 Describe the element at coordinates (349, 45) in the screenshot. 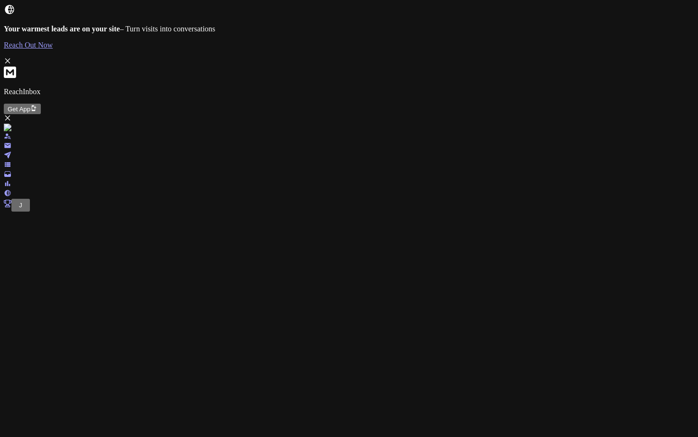

I see `p: Reach Out Now` at that location.